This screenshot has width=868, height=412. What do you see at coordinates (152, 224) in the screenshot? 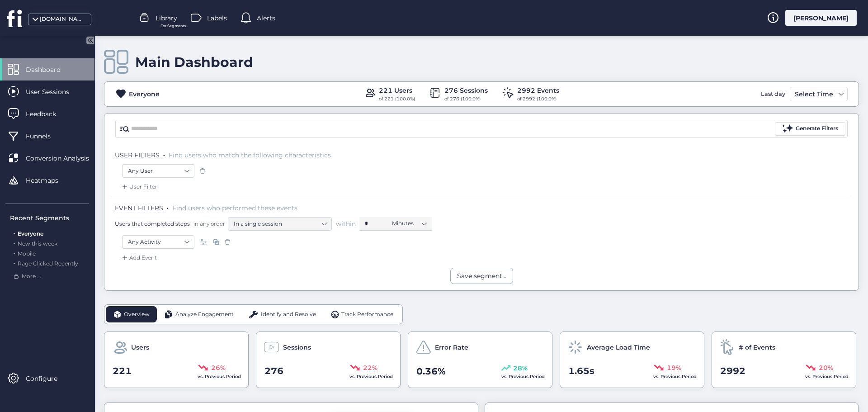
I see `span: Users that completed steps` at bounding box center [152, 224].